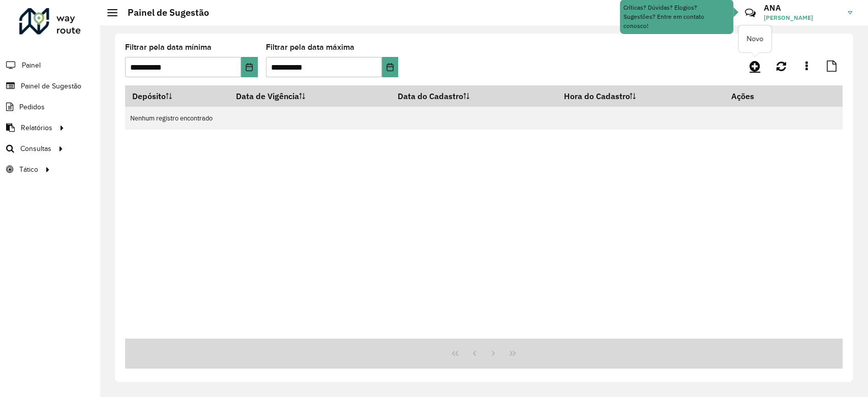 The width and height of the screenshot is (868, 397). Describe the element at coordinates (37, 128) in the screenshot. I see `span: Relatórios` at that location.